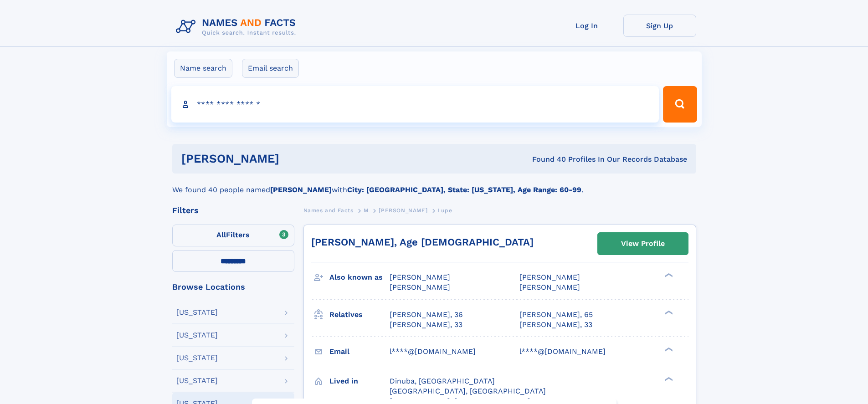  I want to click on input: search input, so click(415, 104).